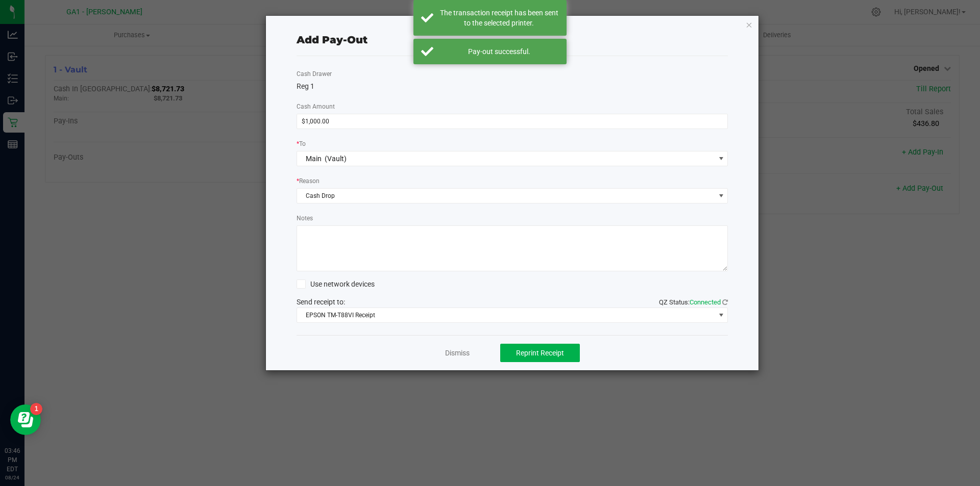  What do you see at coordinates (512, 87) in the screenshot?
I see `div: Reg 1` at bounding box center [512, 87].